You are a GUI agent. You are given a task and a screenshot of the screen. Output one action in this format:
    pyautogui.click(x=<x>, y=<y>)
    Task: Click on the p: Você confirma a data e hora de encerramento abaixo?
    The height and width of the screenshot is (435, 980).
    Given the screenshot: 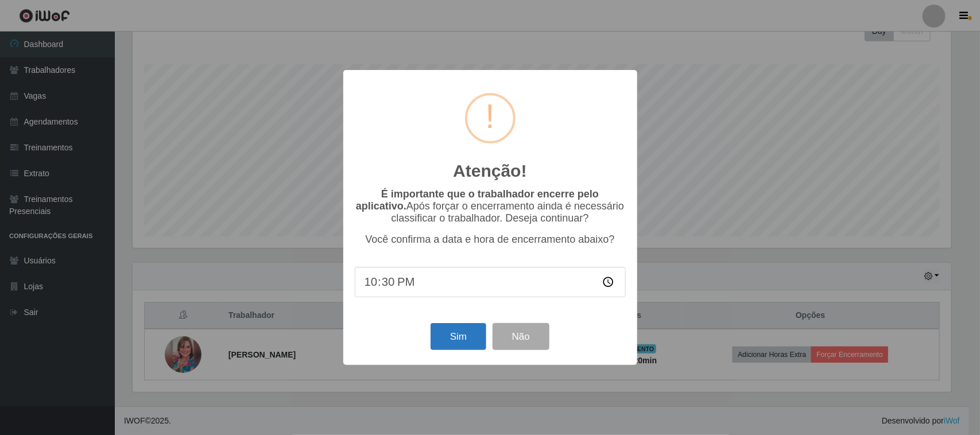 What is the action you would take?
    pyautogui.click(x=490, y=239)
    